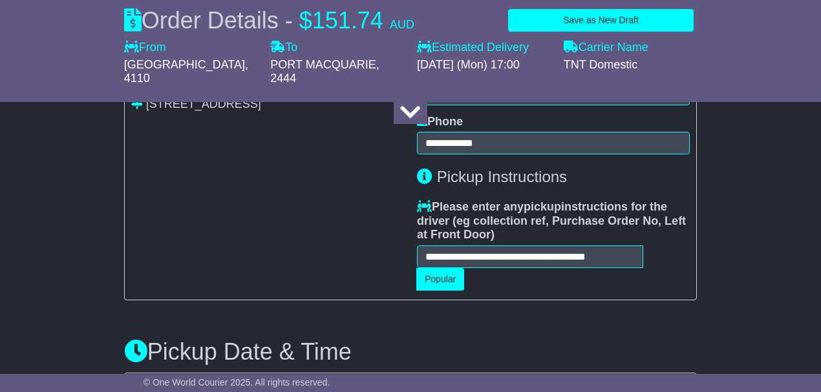 The image size is (821, 392). I want to click on div: Order Details -, so click(269, 20).